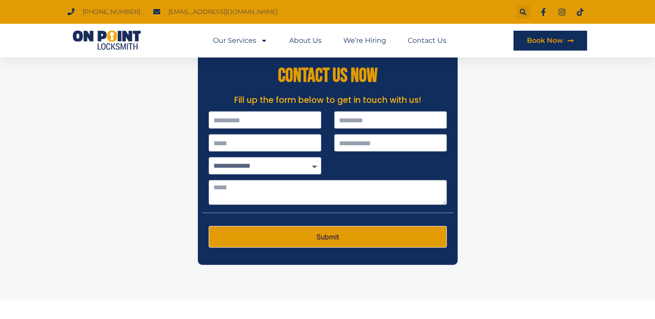 Image resolution: width=655 pixels, height=319 pixels. What do you see at coordinates (328, 76) in the screenshot?
I see `h2: CONTACT US NOW` at bounding box center [328, 76].